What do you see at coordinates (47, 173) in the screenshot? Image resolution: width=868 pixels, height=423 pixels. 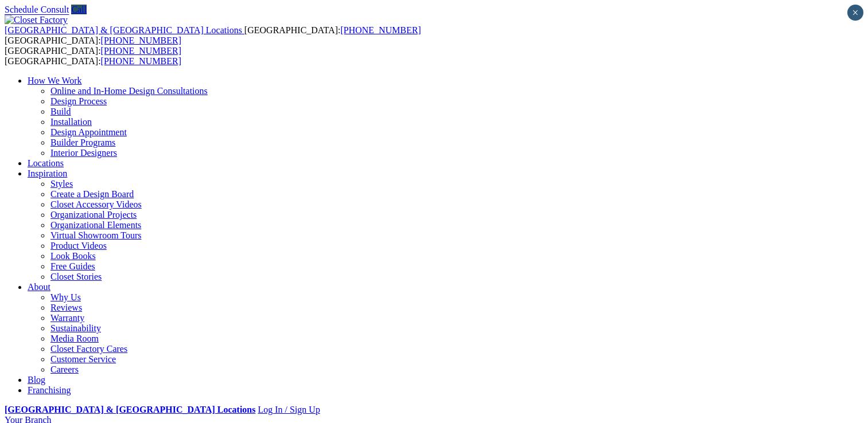 I see `a: Inspiration` at bounding box center [47, 173].